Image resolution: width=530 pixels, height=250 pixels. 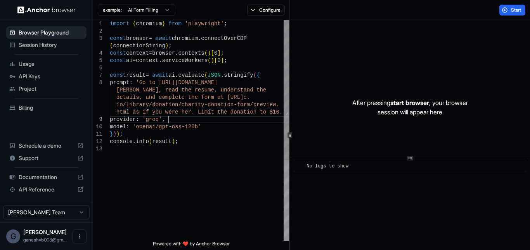 I want to click on span: No logs to show, so click(x=327, y=166).